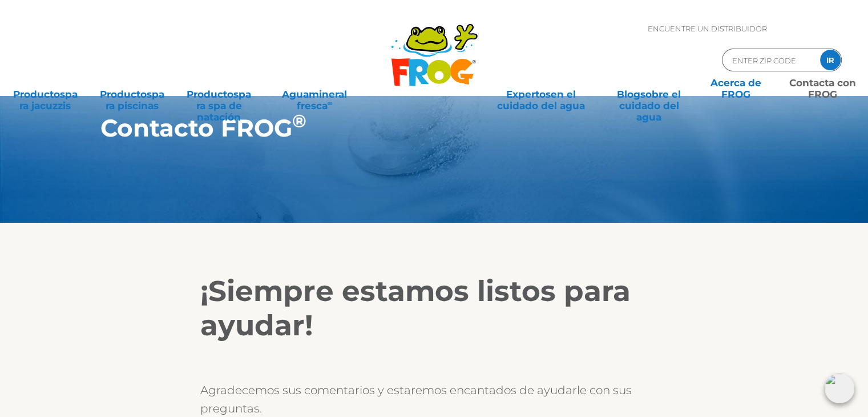 The image size is (868, 417). What do you see at coordinates (541, 83) in the screenshot?
I see `a: Expertosen el cuidado del agua` at bounding box center [541, 83].